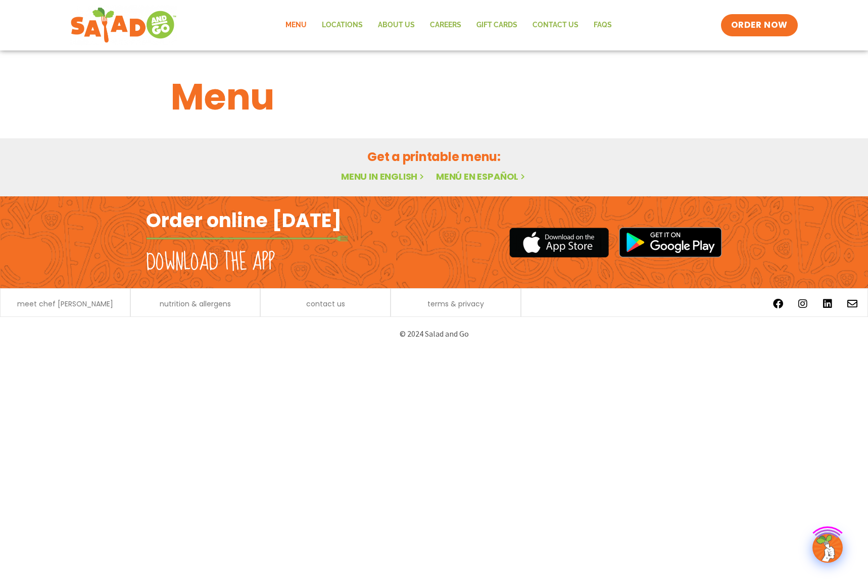 This screenshot has height=588, width=868. Describe the element at coordinates (603, 25) in the screenshot. I see `a: FAQs` at that location.